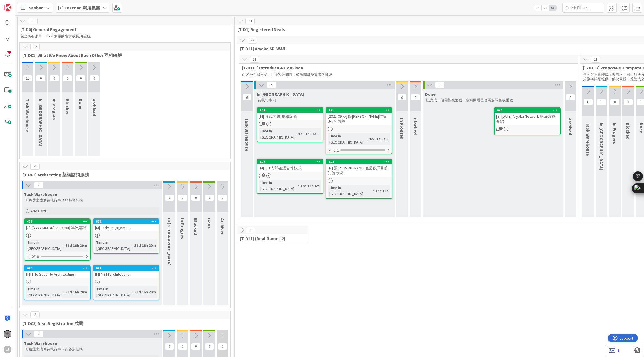 This screenshot has height=357, width=644. Describe the element at coordinates (252, 40) in the screenshot. I see `span: 23` at that location.